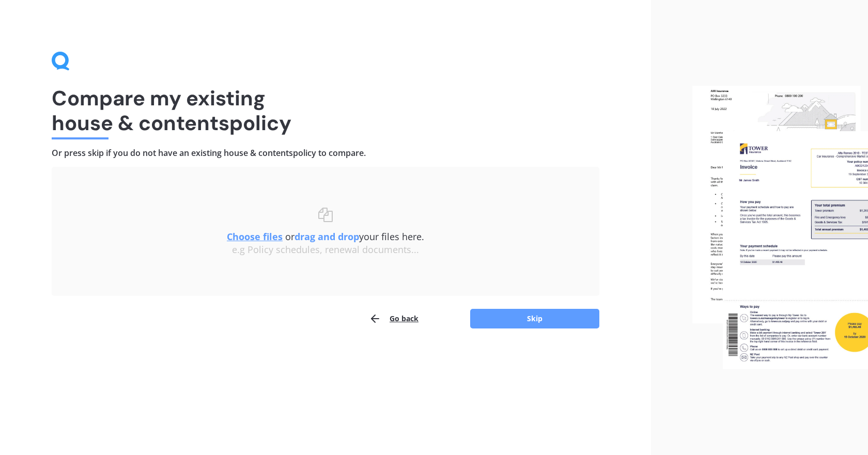  Describe the element at coordinates (326, 153) in the screenshot. I see `h4: Or press skip if you do not have an existing house & contents policy to compare.` at that location.